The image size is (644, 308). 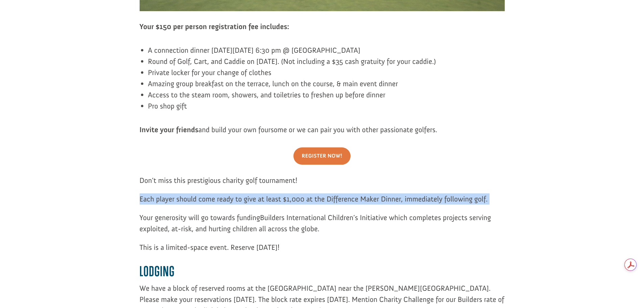 I want to click on span: Your generosity will go towards funding, so click(x=200, y=218).